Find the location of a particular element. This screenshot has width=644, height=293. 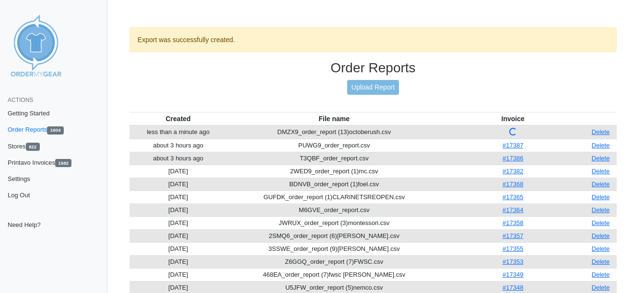

td: BDNVB_order_report (1)foel.csv is located at coordinates (334, 184).